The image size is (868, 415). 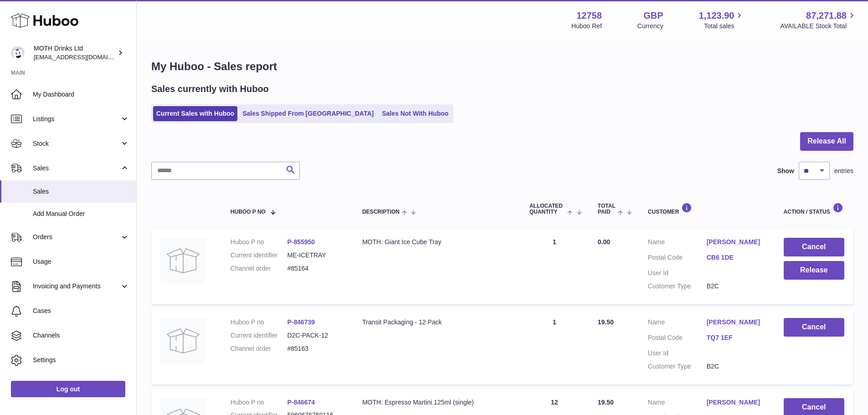 I want to click on span: entries, so click(x=844, y=171).